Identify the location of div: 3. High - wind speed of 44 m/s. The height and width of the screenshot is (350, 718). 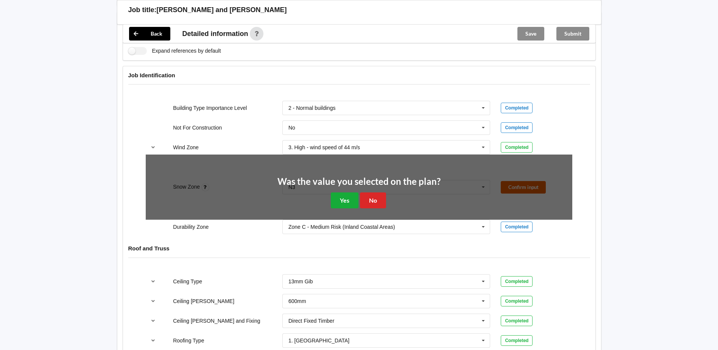
(324, 147).